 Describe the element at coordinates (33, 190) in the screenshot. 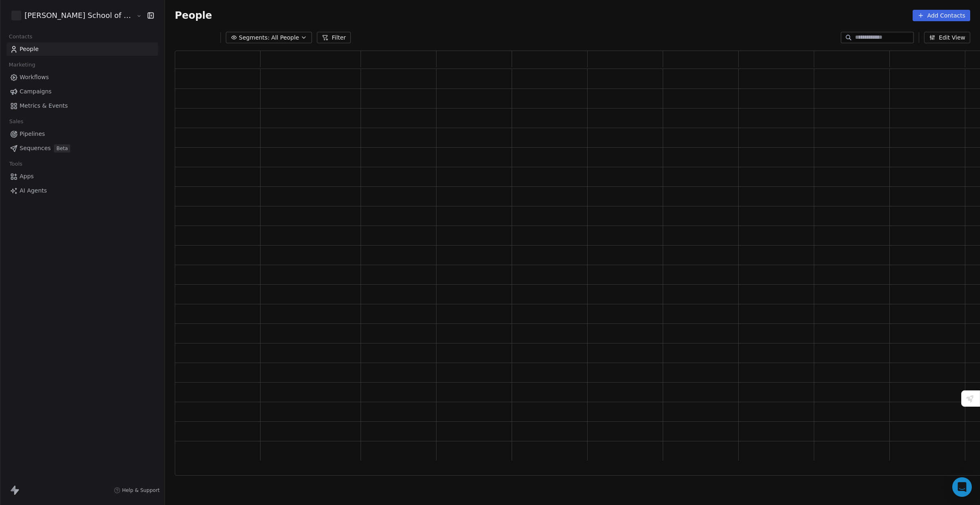

I see `span: AI Agents` at that location.